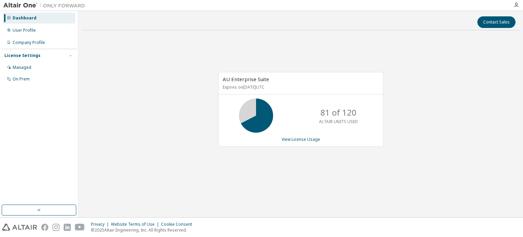 The width and height of the screenshot is (523, 237). What do you see at coordinates (246, 79) in the screenshot?
I see `span: AU Enterprise Suite` at bounding box center [246, 79].